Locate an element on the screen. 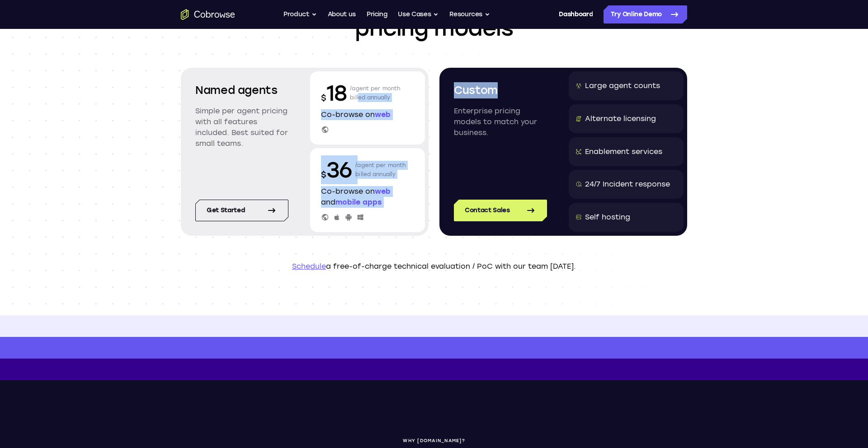 The image size is (868, 448). a: Pricing is located at coordinates (377, 15).